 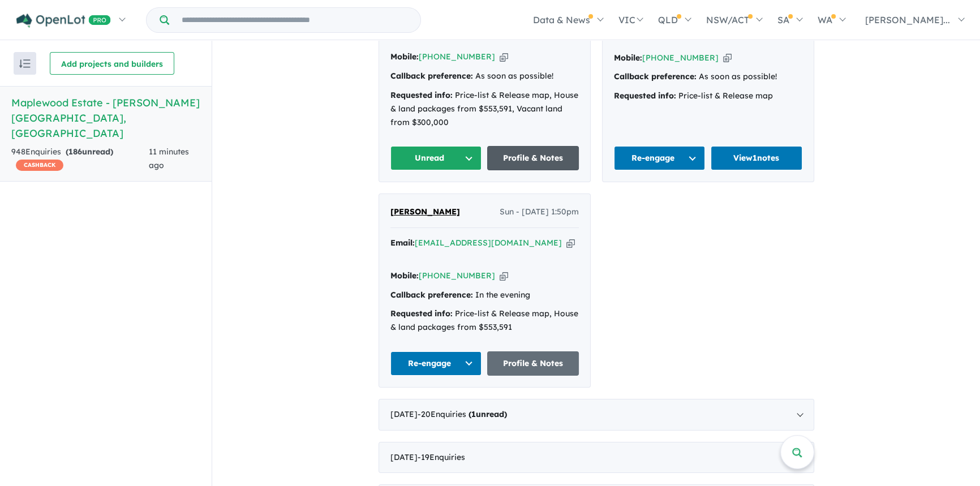 I want to click on input: Try estate name, suburb, builder or developer, so click(x=295, y=20).